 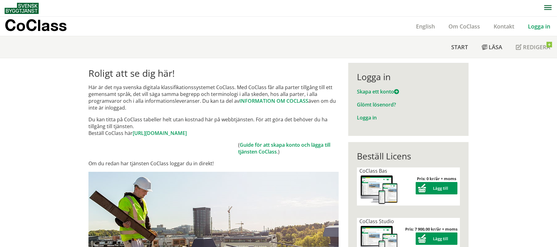 I want to click on span: Start, so click(x=460, y=47).